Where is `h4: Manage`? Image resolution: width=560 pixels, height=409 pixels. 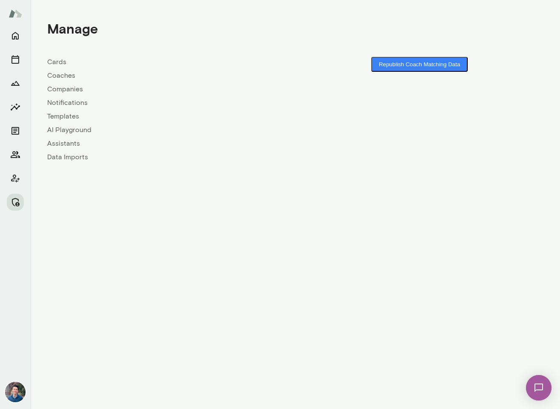
h4: Manage is located at coordinates (72, 28).